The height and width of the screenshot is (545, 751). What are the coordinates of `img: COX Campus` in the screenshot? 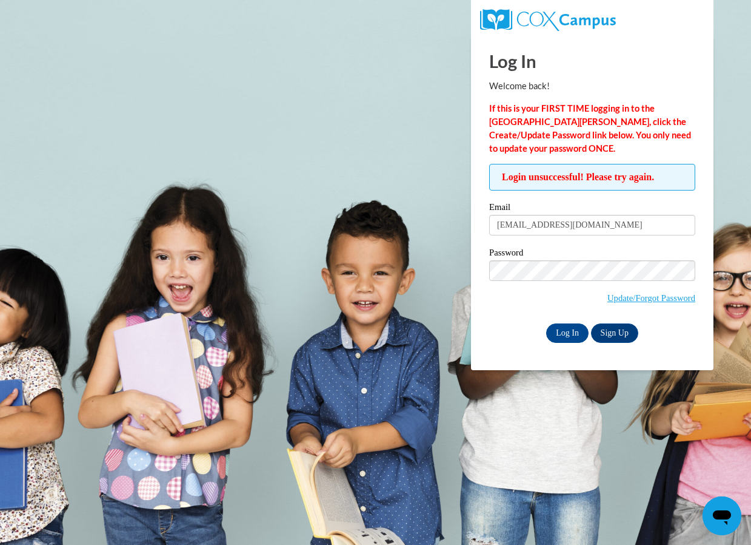 It's located at (548, 20).